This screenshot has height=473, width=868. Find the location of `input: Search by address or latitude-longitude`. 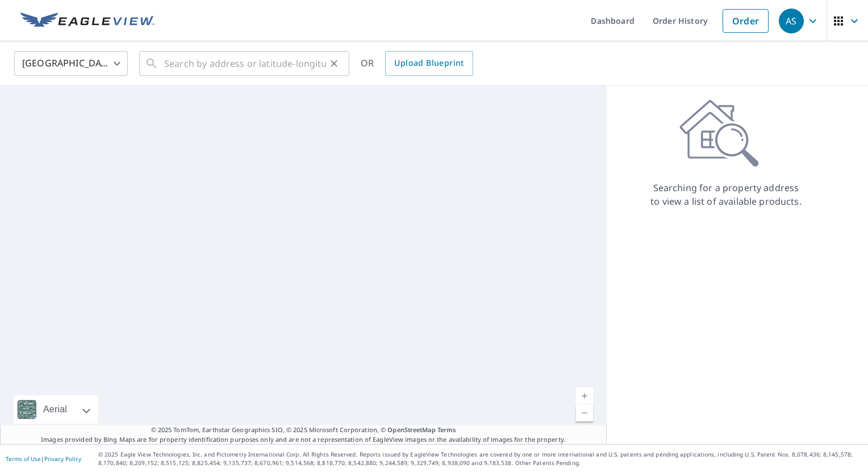

input: Search by address or latitude-longitude is located at coordinates (245, 64).